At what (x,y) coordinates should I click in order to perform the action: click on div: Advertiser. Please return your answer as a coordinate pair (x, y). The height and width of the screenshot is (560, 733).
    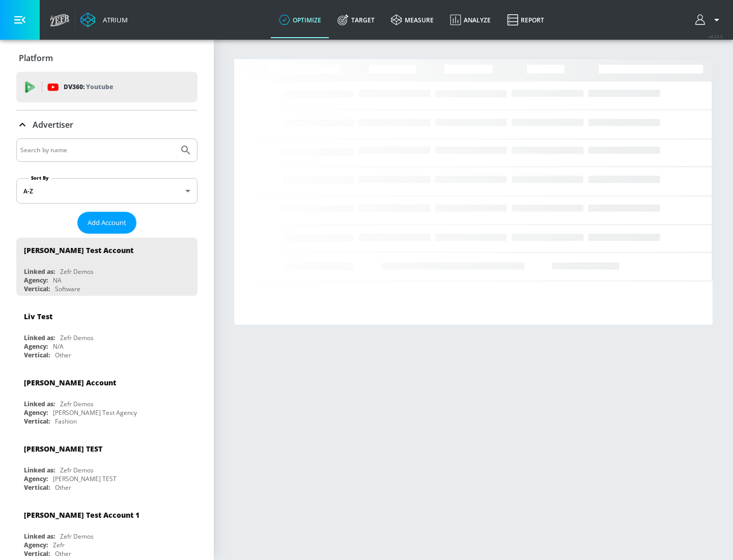
    Looking at the image, I should click on (107, 125).